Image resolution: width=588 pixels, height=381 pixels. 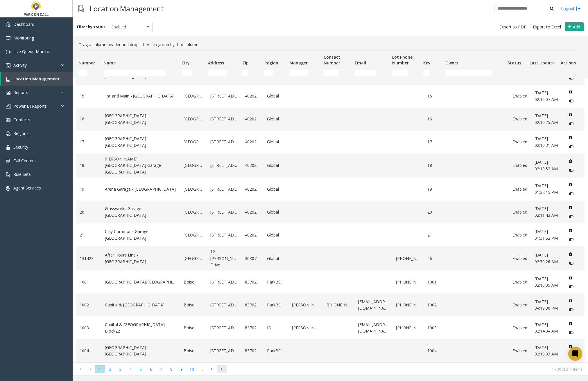 I want to click on span: Manager, so click(x=299, y=62).